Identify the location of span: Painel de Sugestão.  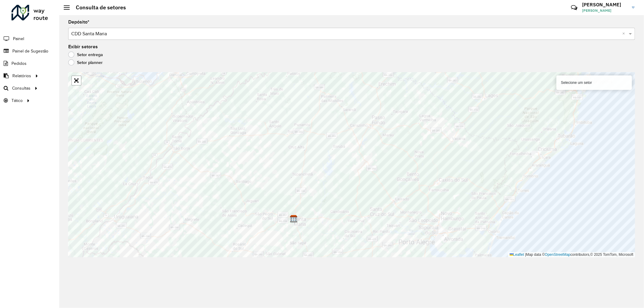
(30, 51).